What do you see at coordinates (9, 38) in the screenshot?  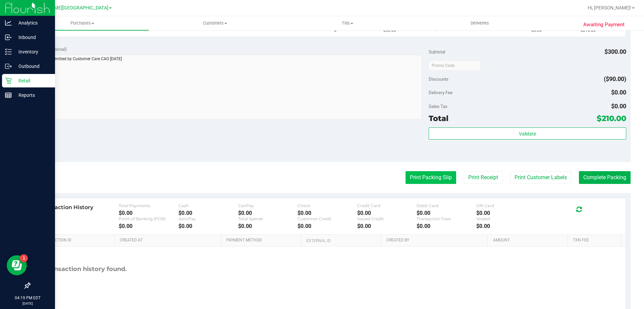 I see `inline-svg: Inbound` at bounding box center [9, 38].